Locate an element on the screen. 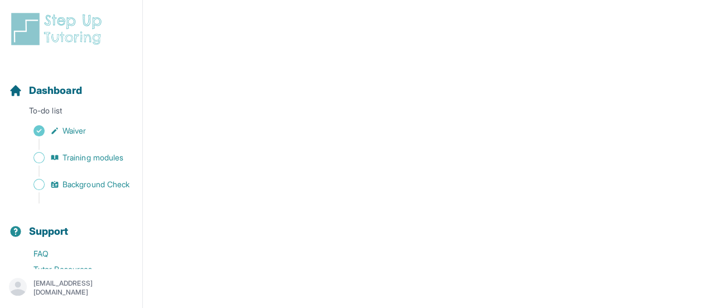 Image resolution: width=706 pixels, height=308 pixels. a: Tutor Resources is located at coordinates (75, 269).